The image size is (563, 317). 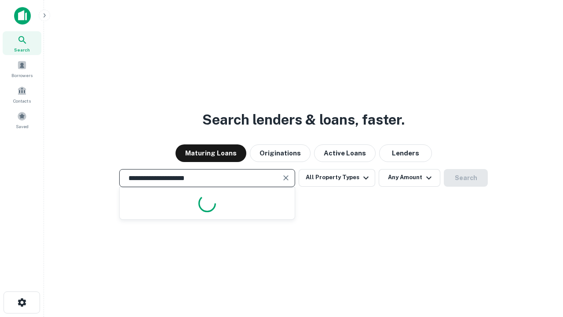 What do you see at coordinates (22, 43) in the screenshot?
I see `div: Search` at bounding box center [22, 43].